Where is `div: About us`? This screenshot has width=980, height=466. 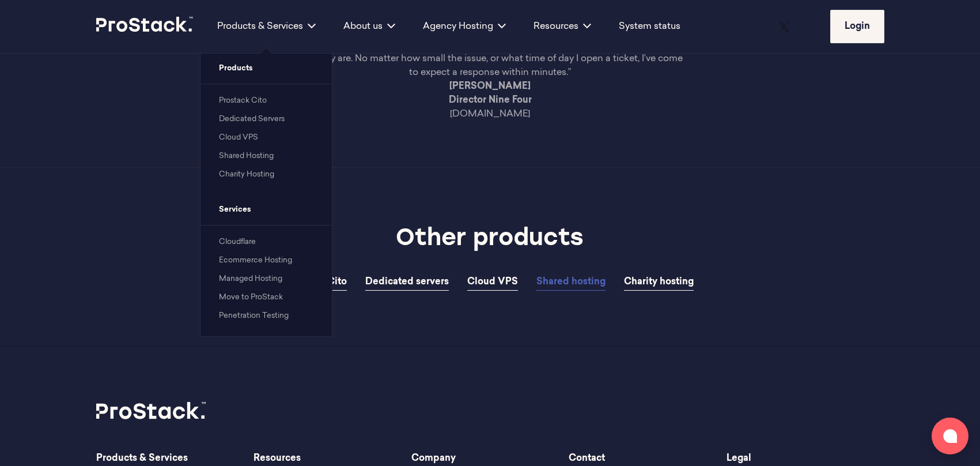 div: About us is located at coordinates (369, 27).